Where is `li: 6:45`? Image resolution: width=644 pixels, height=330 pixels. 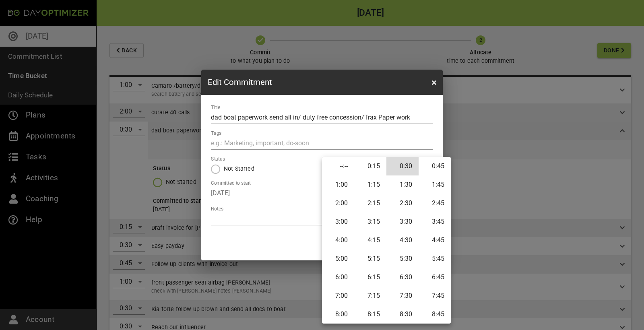
li: 6:45 is located at coordinates (434, 277).